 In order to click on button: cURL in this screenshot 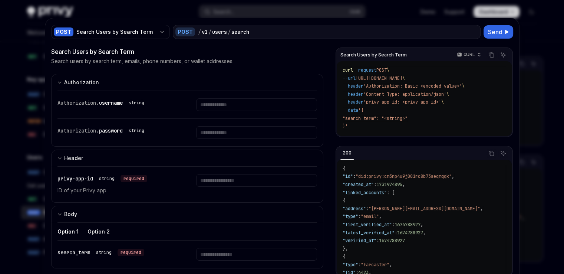, I will do `click(469, 55)`.